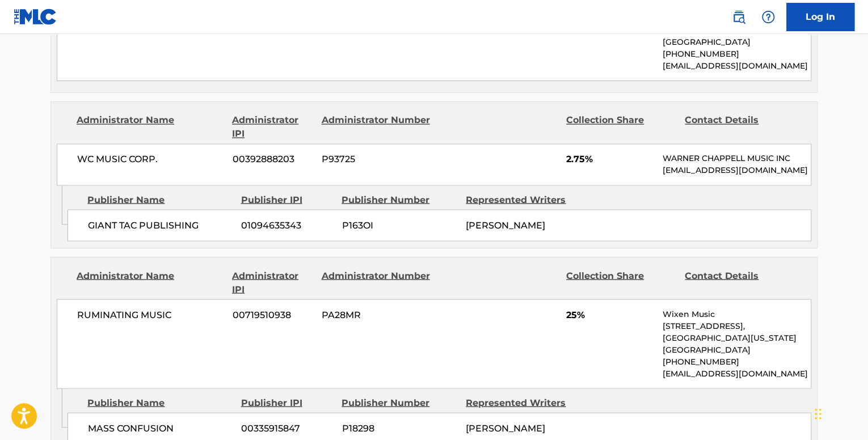 The image size is (868, 440). What do you see at coordinates (273, 315) in the screenshot?
I see `span: 00719510938` at bounding box center [273, 315].